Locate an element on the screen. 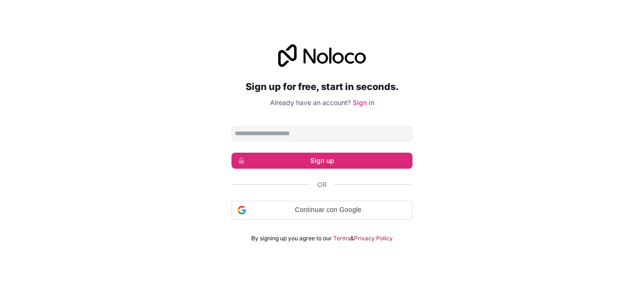 Image resolution: width=644 pixels, height=286 pixels. a: Terms is located at coordinates (342, 238).